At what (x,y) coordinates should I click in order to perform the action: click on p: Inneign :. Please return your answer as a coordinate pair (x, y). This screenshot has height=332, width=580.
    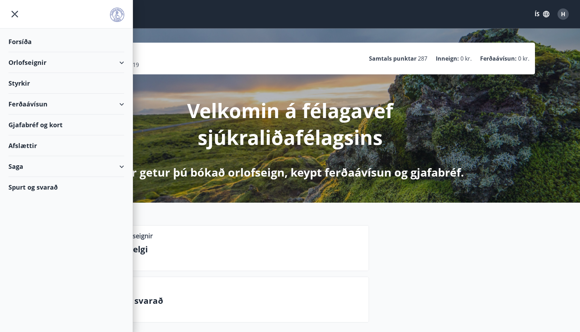
    Looking at the image, I should click on (448, 58).